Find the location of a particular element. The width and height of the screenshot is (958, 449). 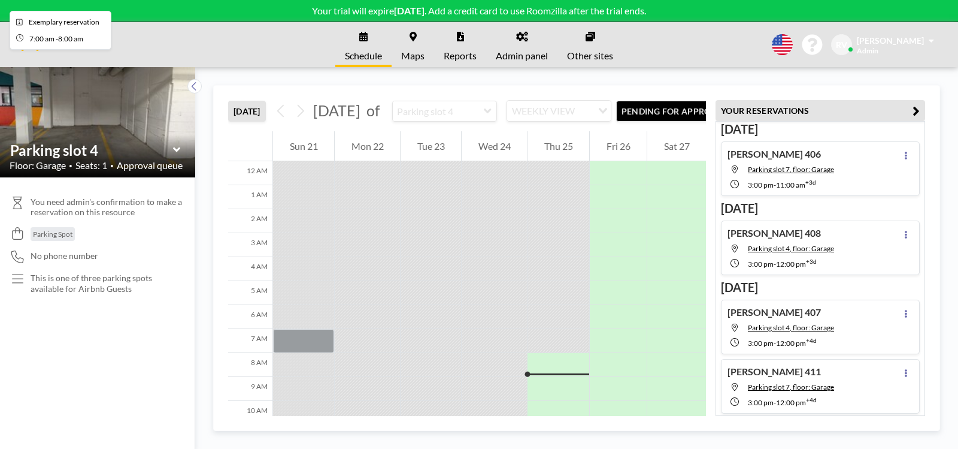

span: Floor: Garage is located at coordinates (38, 165).